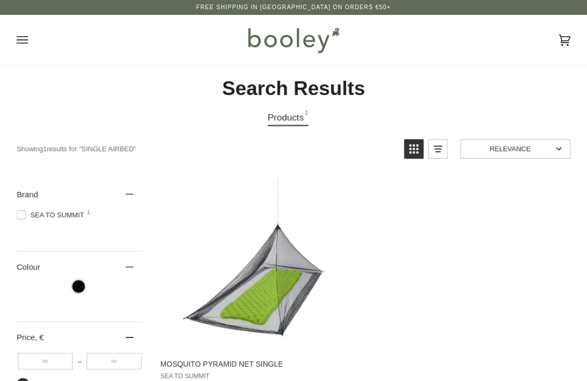 Image resolution: width=587 pixels, height=381 pixels. I want to click on b: 1, so click(45, 149).